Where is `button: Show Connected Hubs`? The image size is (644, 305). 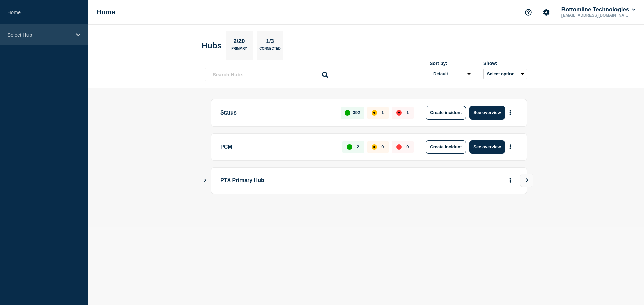
button: Show Connected Hubs is located at coordinates (205, 181).